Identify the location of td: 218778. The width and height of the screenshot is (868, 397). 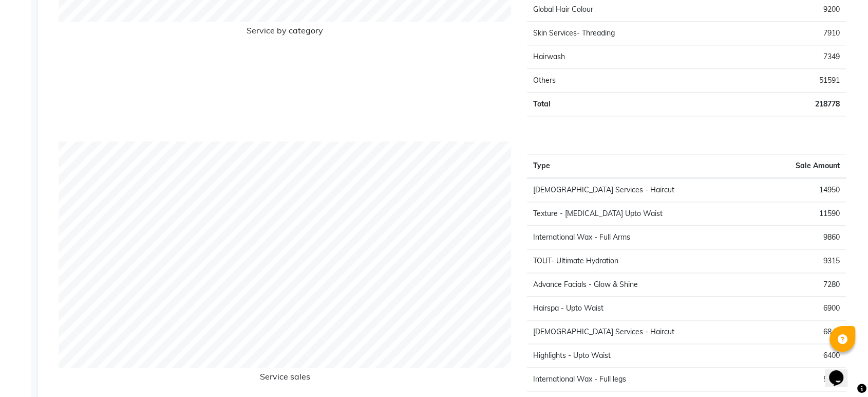
(795, 105).